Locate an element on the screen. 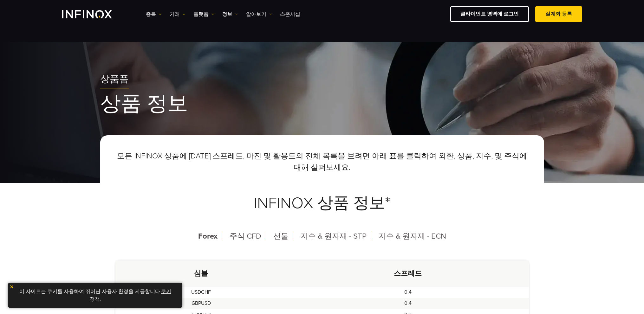 Image resolution: width=644 pixels, height=314 pixels. a: 정보 is located at coordinates (230, 14).